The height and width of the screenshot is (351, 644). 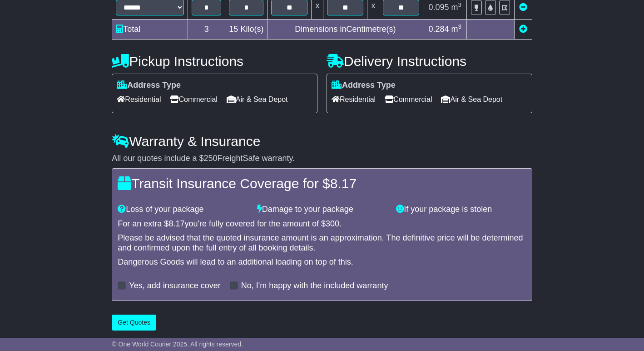 I want to click on button: Get Quotes, so click(x=134, y=322).